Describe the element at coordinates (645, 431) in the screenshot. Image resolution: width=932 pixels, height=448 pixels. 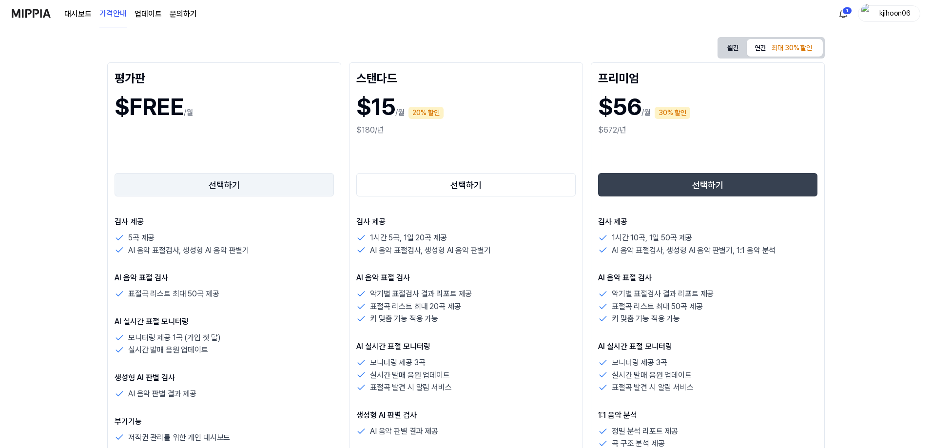
I see `p: 정밀 분석 리포트 제공` at that location.